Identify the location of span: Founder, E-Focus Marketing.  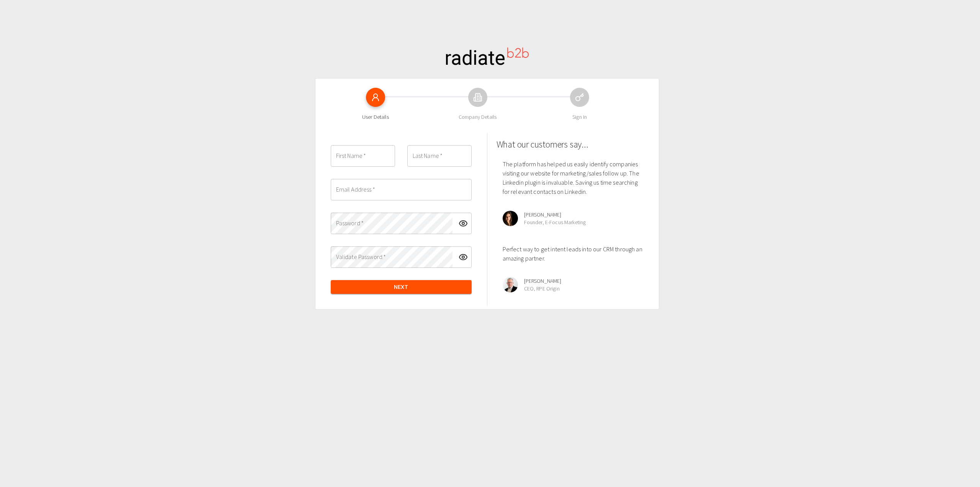
(584, 222).